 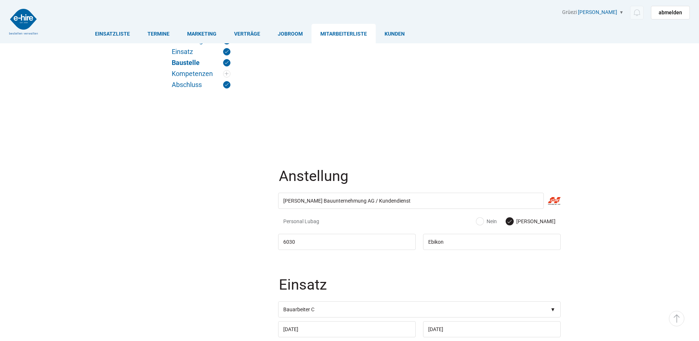 I want to click on a: Verträge, so click(x=247, y=33).